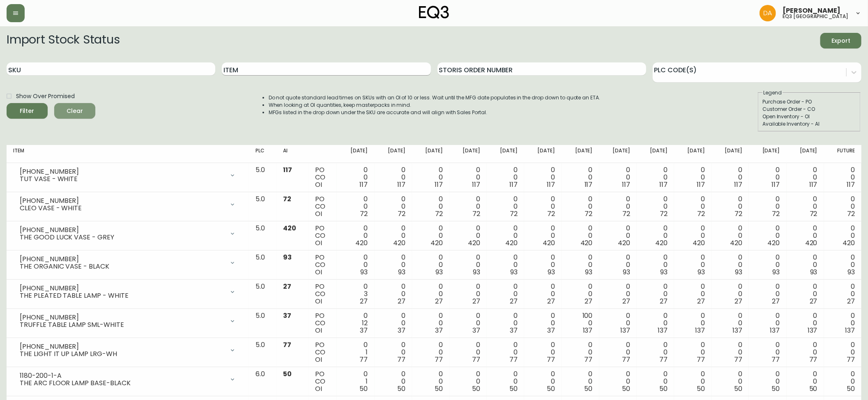 Image resolution: width=868 pixels, height=400 pixels. I want to click on span: Show Over Promised, so click(45, 96).